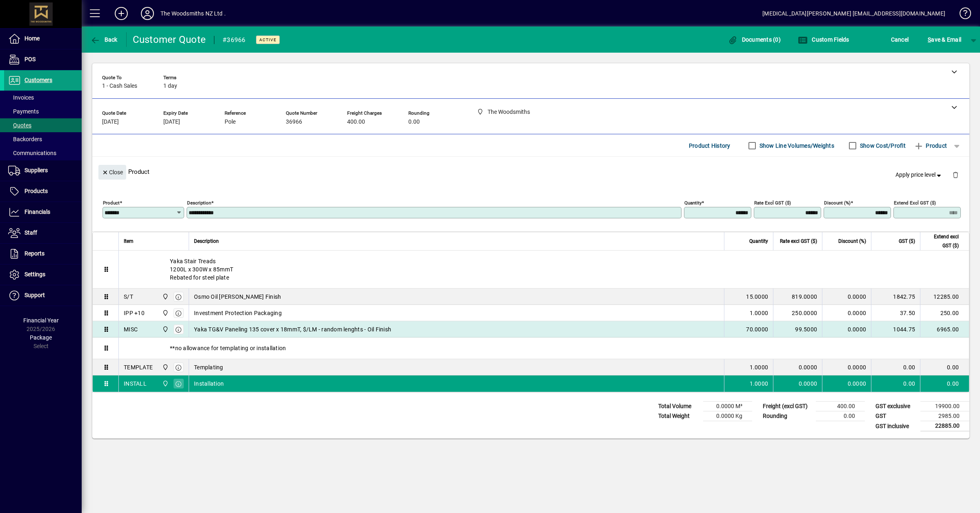 This screenshot has width=980, height=513. I want to click on div: 0.0000, so click(797, 384).